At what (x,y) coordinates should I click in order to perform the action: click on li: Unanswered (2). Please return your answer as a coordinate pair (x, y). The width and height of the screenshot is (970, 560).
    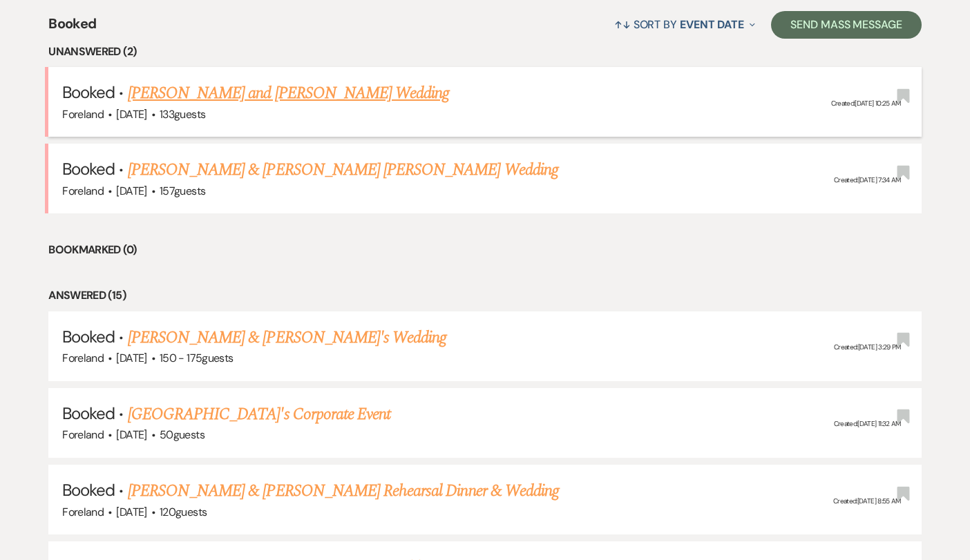
    Looking at the image, I should click on (485, 52).